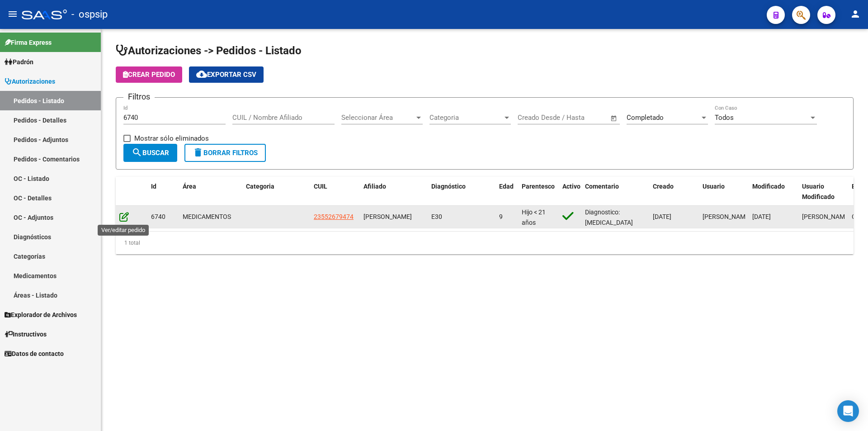 The height and width of the screenshot is (431, 868). What do you see at coordinates (149, 75) in the screenshot?
I see `span: Crear Pedido` at bounding box center [149, 75].